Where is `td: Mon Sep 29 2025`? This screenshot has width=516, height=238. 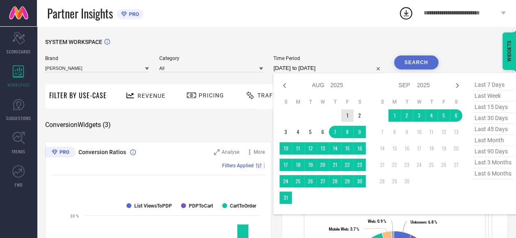 td: Mon Sep 29 2025 is located at coordinates (395, 181).